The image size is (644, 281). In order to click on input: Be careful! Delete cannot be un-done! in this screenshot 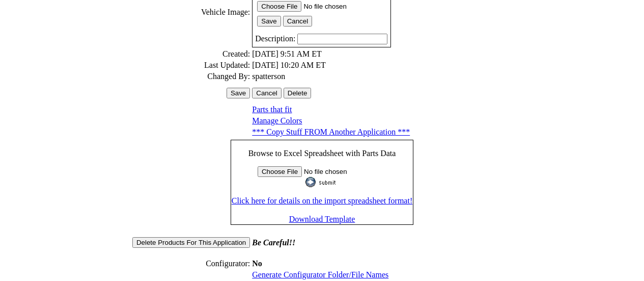, I will do `click(297, 93)`.